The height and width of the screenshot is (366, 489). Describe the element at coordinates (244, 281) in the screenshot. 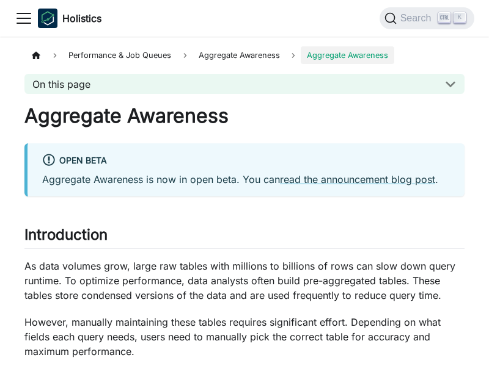

I see `p: As data volumes grow, large raw tables with millions to billions of rows can slow down query runt...` at that location.